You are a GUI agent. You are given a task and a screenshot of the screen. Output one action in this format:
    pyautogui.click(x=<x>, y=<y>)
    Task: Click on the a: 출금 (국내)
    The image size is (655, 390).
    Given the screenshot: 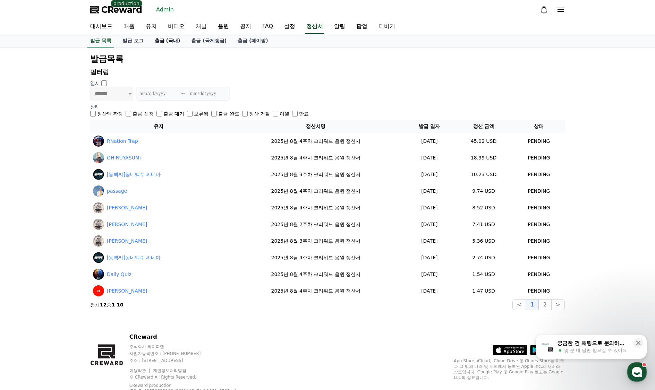 What is the action you would take?
    pyautogui.click(x=168, y=41)
    